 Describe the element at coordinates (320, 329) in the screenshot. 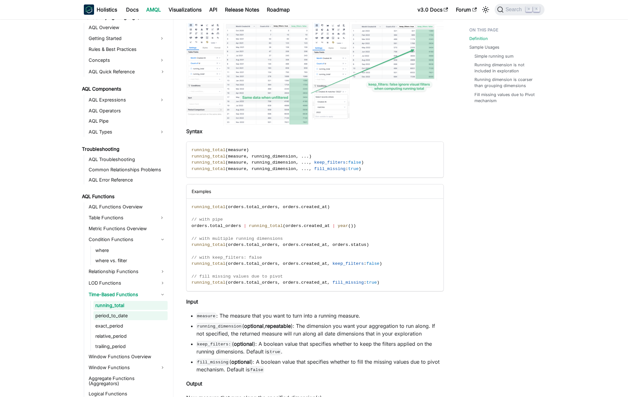

I see `li: ( , ): The dimension you want your aggregation to run along. If not specified, the returned measu...` at that location.